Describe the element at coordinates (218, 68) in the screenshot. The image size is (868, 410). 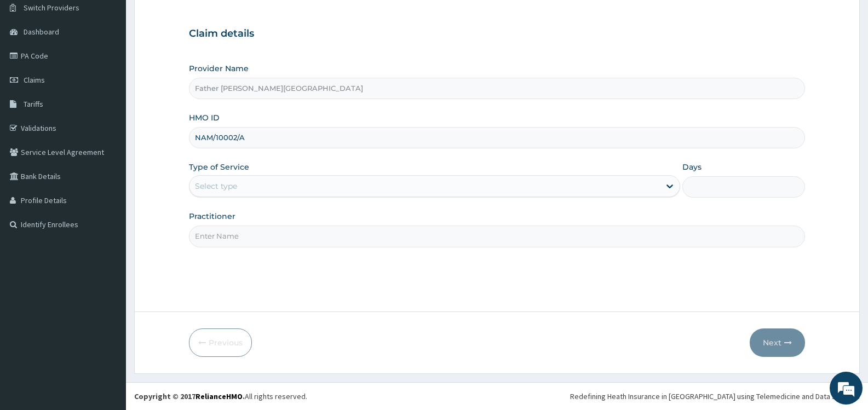
I see `label: Provider Name` at that location.